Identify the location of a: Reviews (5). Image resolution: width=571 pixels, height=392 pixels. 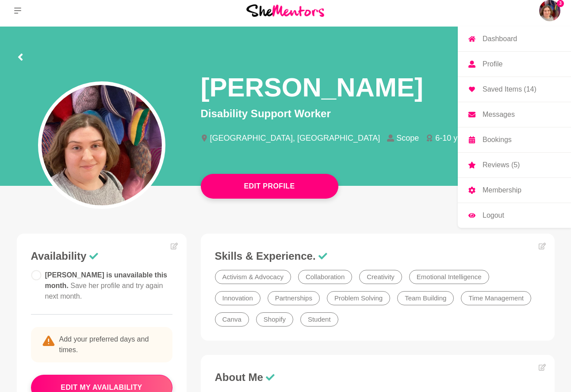
(515, 165).